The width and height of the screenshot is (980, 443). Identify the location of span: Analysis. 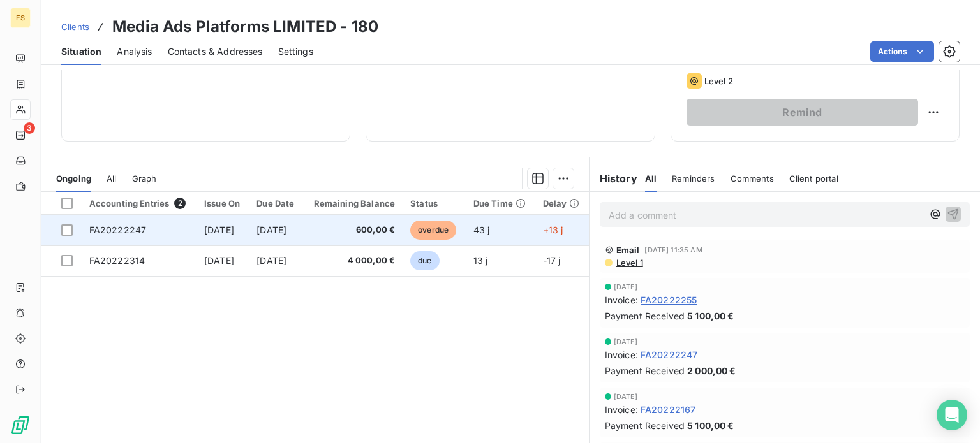
(134, 51).